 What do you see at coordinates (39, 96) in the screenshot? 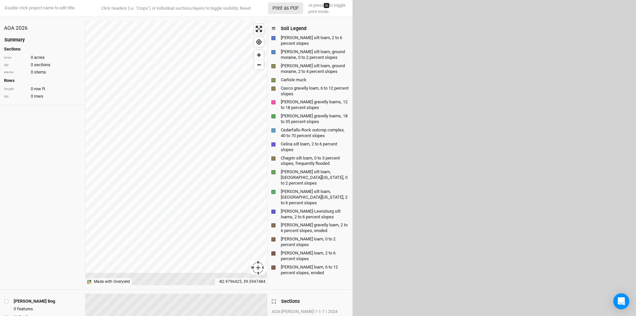
I see `span: rows` at bounding box center [39, 96].